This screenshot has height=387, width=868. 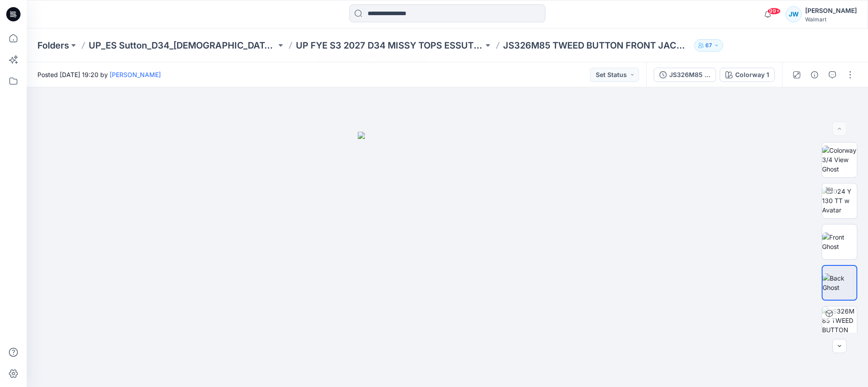 What do you see at coordinates (840, 200) in the screenshot?
I see `img: 2024 Y 130 TT w Avatar` at bounding box center [840, 200].